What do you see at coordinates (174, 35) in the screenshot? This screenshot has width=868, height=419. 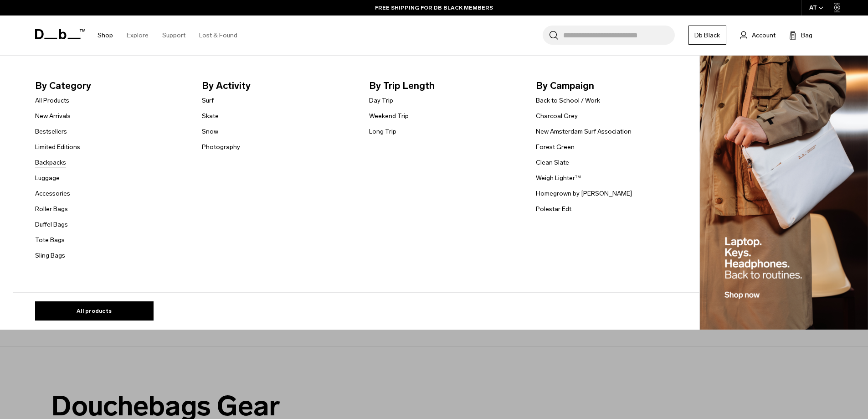 I see `a: Support` at bounding box center [174, 35].